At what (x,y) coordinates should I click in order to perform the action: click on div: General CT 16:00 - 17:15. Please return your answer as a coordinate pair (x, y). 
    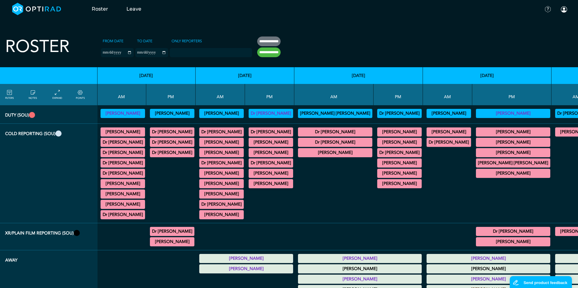
    Looking at the image, I should click on (513, 163).